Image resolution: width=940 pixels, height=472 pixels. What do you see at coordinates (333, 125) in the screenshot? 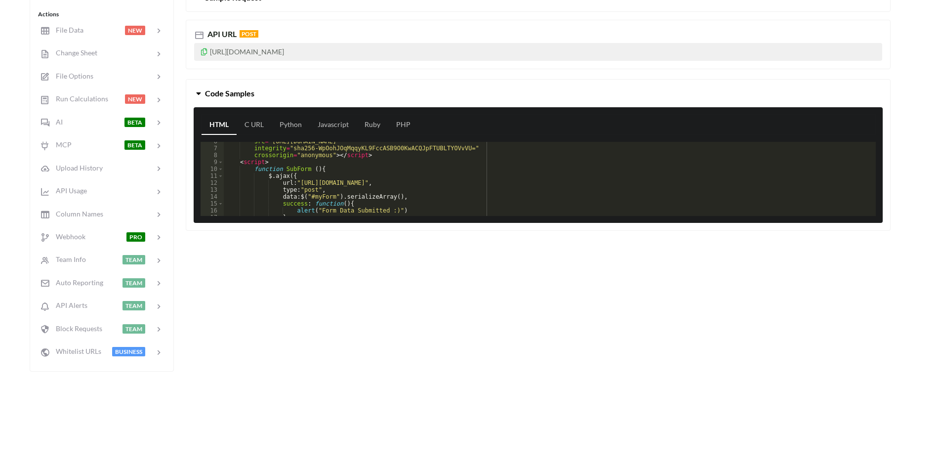
I see `a: Javascript` at bounding box center [333, 125].